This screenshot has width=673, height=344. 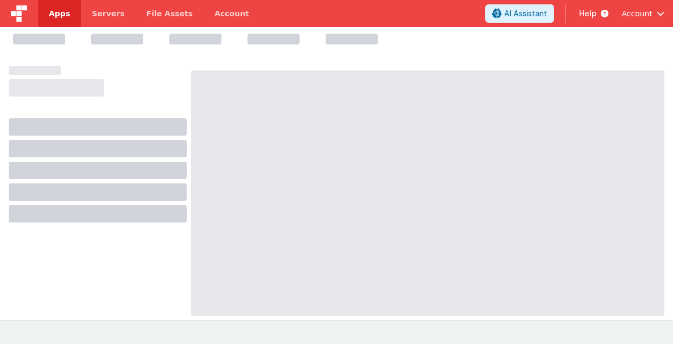 I want to click on span: AI Assistant, so click(x=526, y=14).